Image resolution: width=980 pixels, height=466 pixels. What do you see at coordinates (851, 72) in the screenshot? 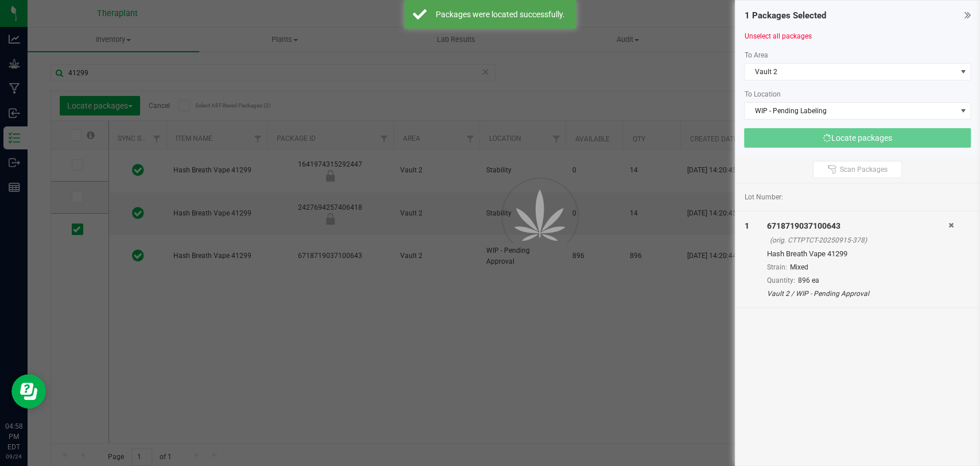
I see `span: Vault 2` at bounding box center [851, 72].